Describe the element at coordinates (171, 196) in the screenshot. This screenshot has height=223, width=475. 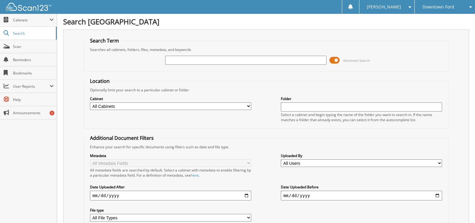
I see `input: start` at that location.